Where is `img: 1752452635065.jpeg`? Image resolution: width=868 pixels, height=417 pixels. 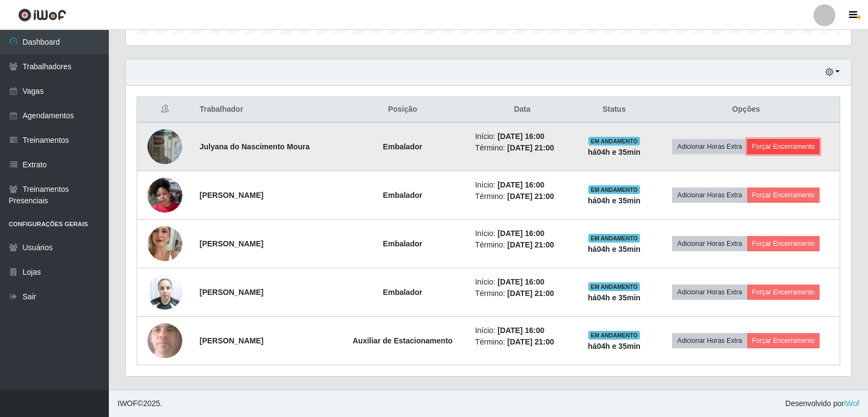
img: 1752452635065.jpeg is located at coordinates (165, 146).